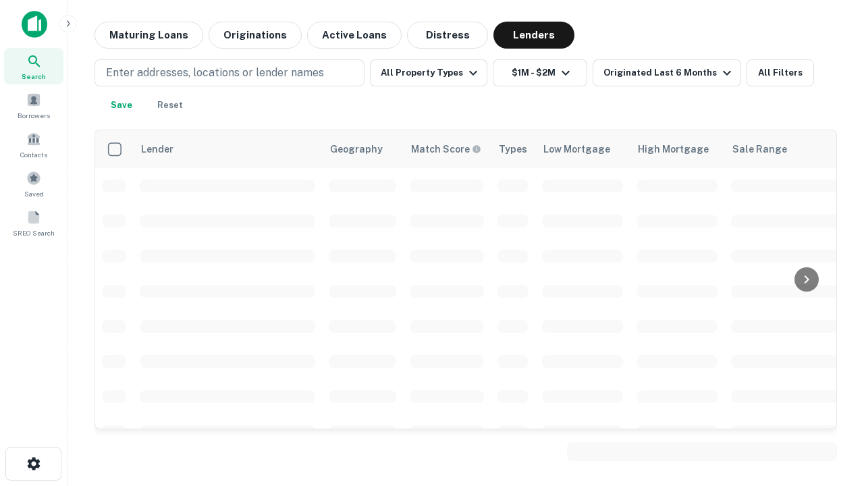 The height and width of the screenshot is (486, 864). Describe the element at coordinates (34, 144) in the screenshot. I see `a: Contacts` at that location.